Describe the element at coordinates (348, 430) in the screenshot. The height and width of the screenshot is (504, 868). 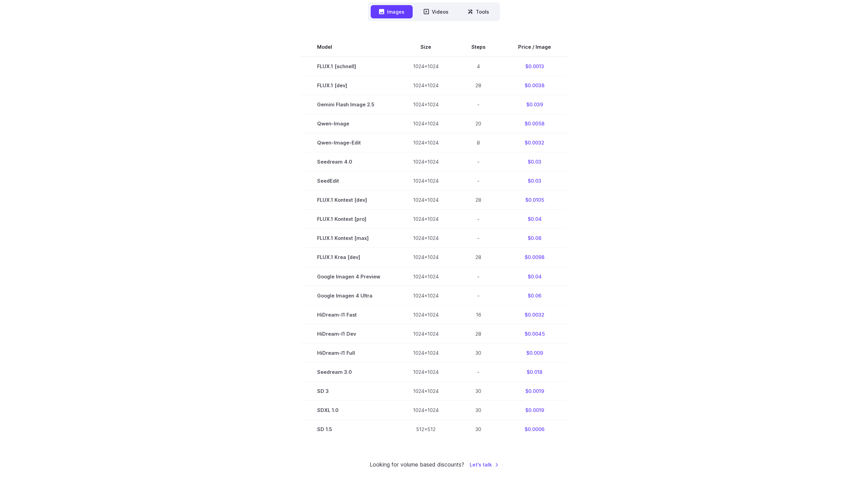
I see `td: SD 1.5` at that location.